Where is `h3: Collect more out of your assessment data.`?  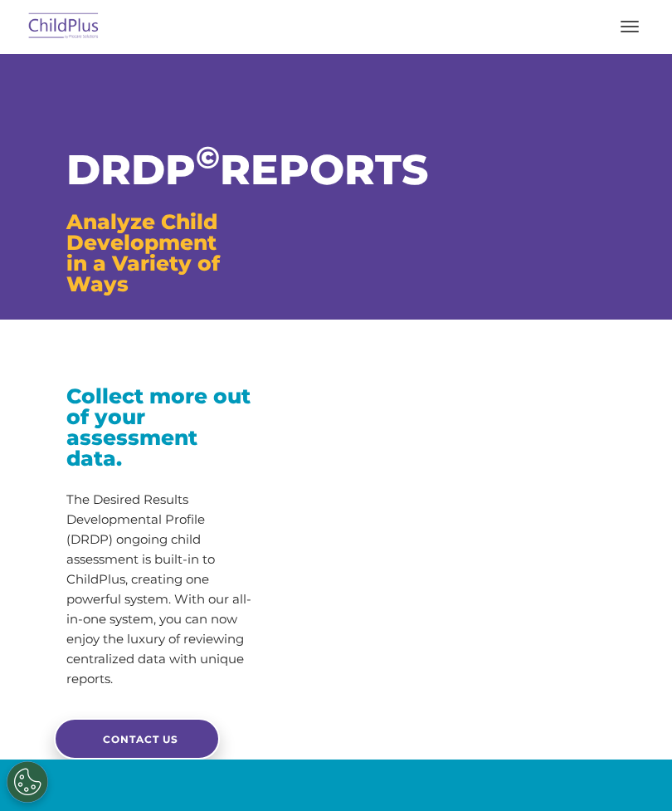 h3: Collect more out of your assessment data. is located at coordinates (159, 427).